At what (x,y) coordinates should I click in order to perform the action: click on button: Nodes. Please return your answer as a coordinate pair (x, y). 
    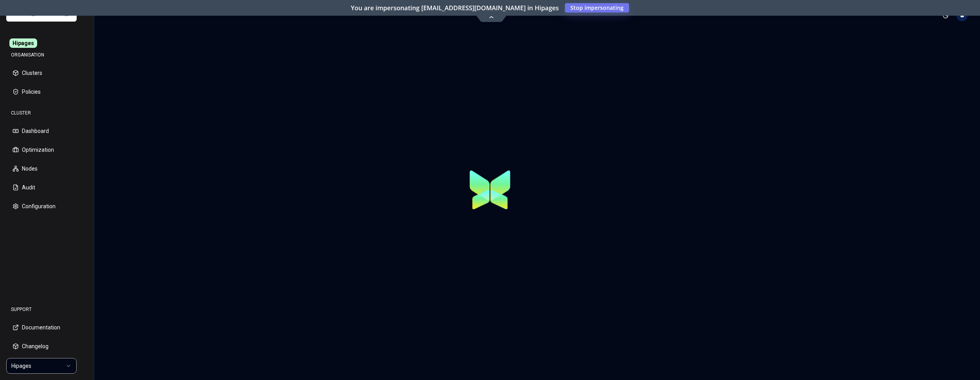
    Looking at the image, I should click on (47, 168).